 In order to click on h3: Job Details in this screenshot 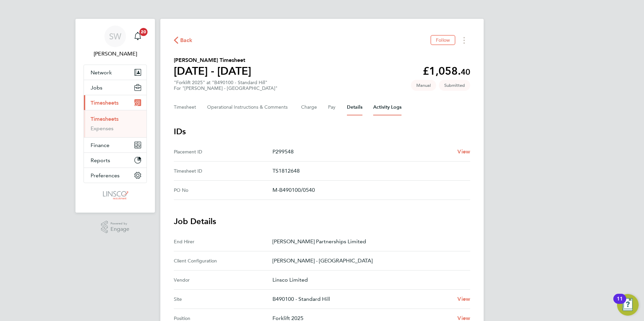, I will do `click(322, 222)`.